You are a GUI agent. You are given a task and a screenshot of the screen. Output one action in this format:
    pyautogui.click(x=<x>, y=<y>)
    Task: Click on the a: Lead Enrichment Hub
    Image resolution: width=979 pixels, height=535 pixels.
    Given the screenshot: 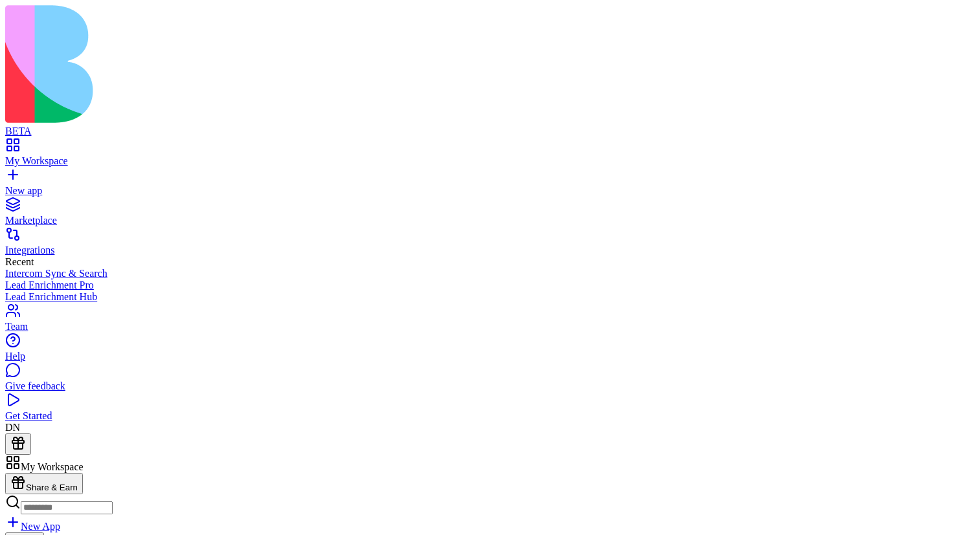 What is the action you would take?
    pyautogui.click(x=489, y=297)
    